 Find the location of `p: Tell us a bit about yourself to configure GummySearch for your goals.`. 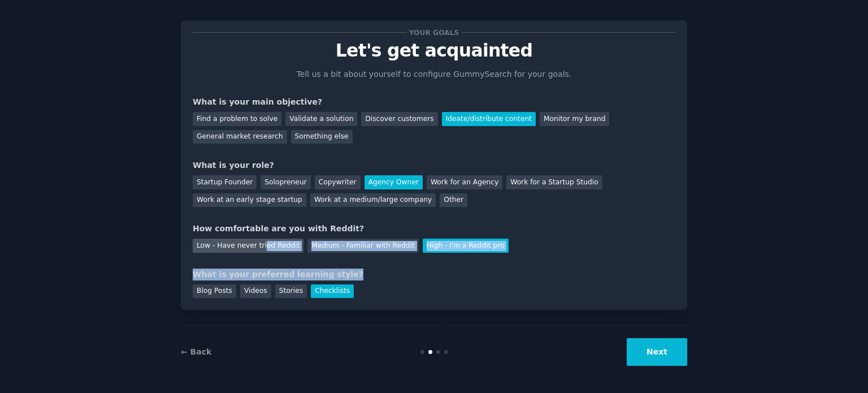

p: Tell us a bit about yourself to configure GummySearch for your goals. is located at coordinates (434, 74).